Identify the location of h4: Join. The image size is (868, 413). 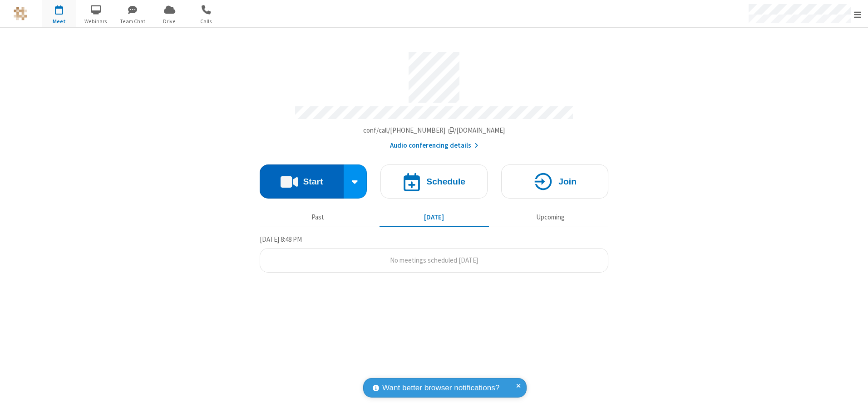
(567, 181).